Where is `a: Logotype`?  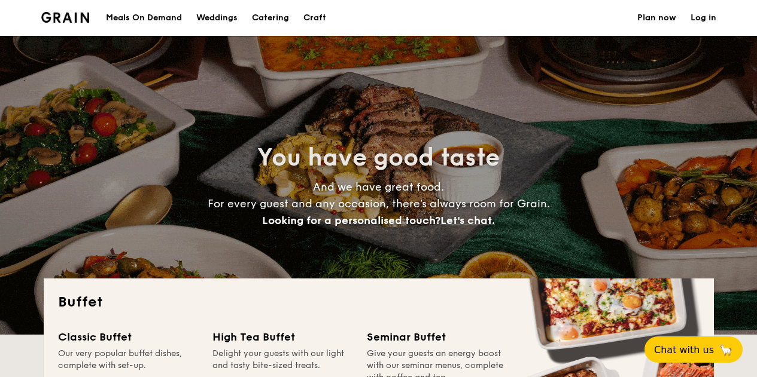 a: Logotype is located at coordinates (65, 17).